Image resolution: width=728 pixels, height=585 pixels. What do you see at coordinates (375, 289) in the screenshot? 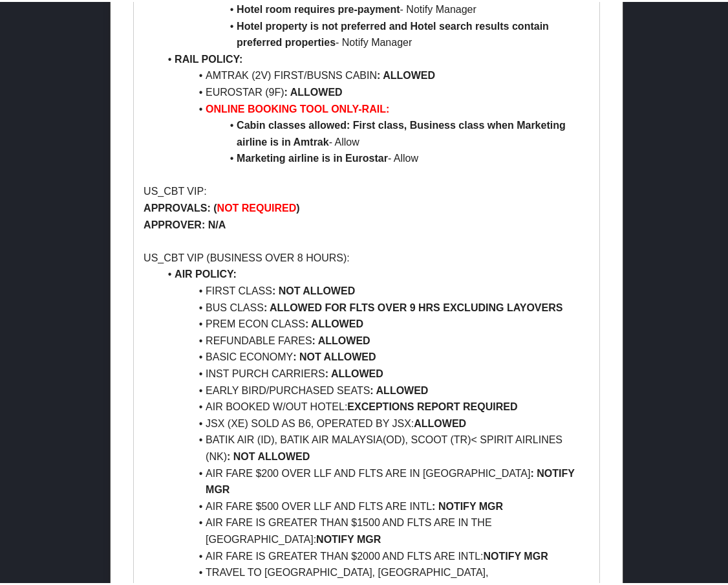
I see `li: FIRST CLASS` at bounding box center [375, 289].